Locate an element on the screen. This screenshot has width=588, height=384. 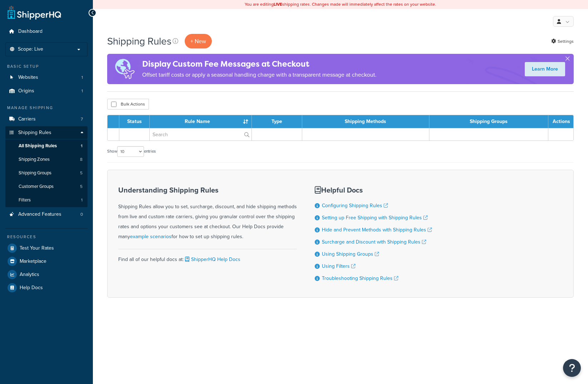
span: 0 is located at coordinates (81, 215).